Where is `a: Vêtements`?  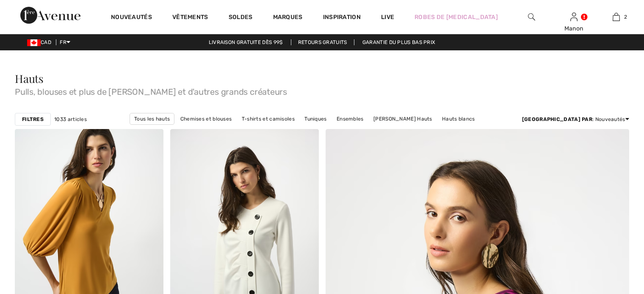 a: Vêtements is located at coordinates (190, 18).